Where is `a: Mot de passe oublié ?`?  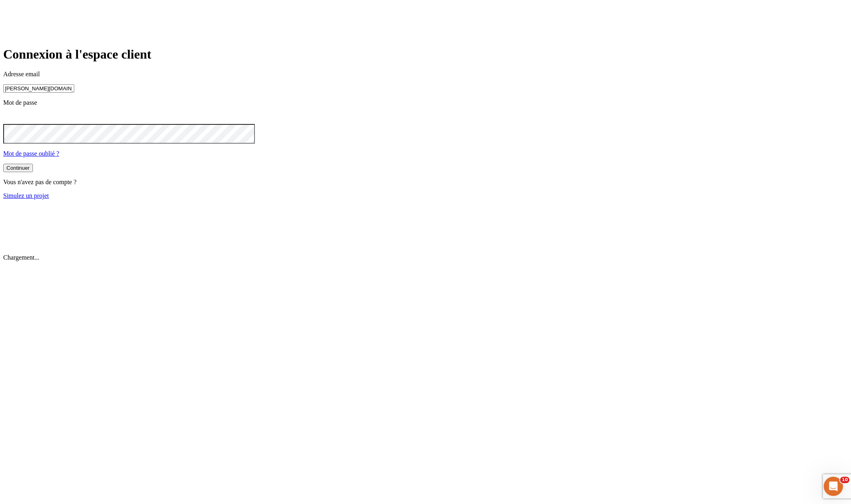
a: Mot de passe oublié ? is located at coordinates (31, 153).